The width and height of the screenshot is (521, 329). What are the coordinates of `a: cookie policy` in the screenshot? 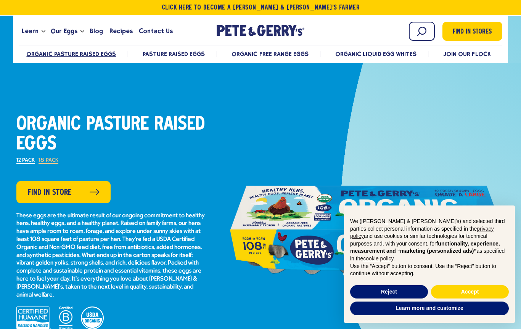 It's located at (378, 259).